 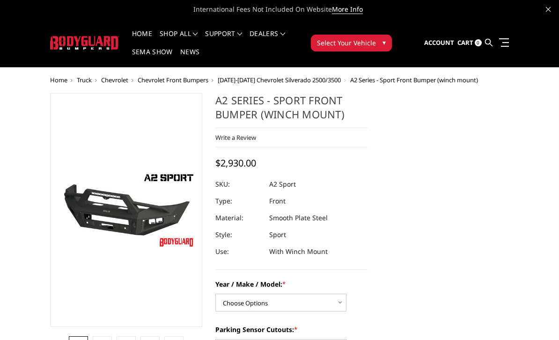 I want to click on a: Truck, so click(x=84, y=80).